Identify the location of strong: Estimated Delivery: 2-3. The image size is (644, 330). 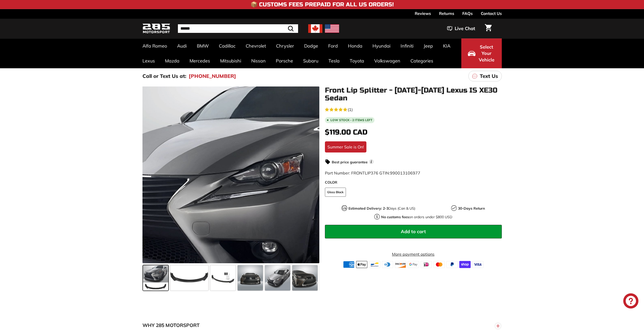
(368, 209).